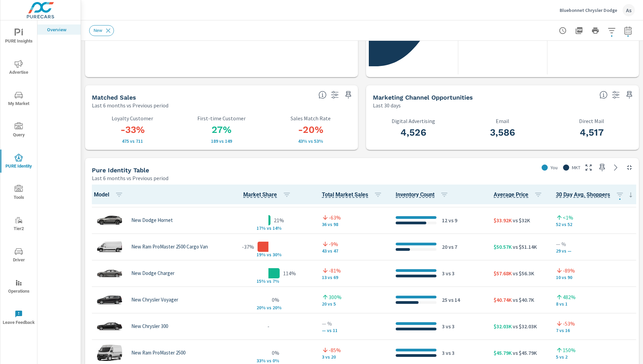 The height and width of the screenshot is (364, 643). Describe the element at coordinates (59, 30) in the screenshot. I see `div: Overview` at that location.